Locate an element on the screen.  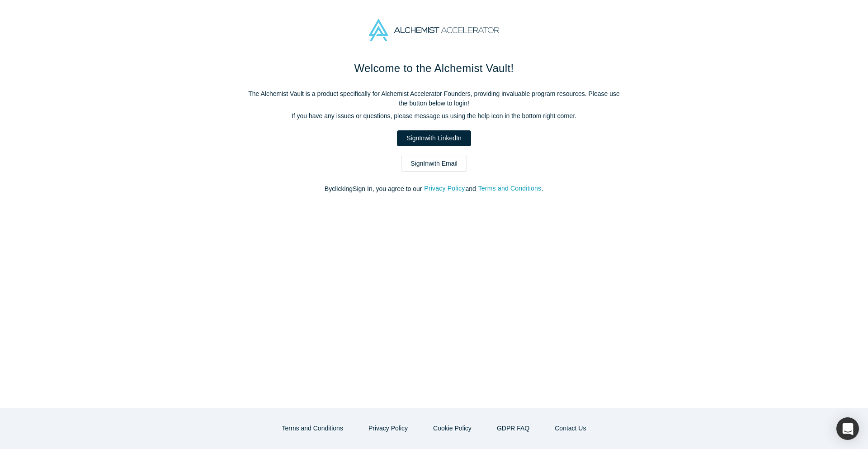
p: The Alchemist Vault is a product specifically for Alchemist Accelerator Founders, providing inval... is located at coordinates (434, 99).